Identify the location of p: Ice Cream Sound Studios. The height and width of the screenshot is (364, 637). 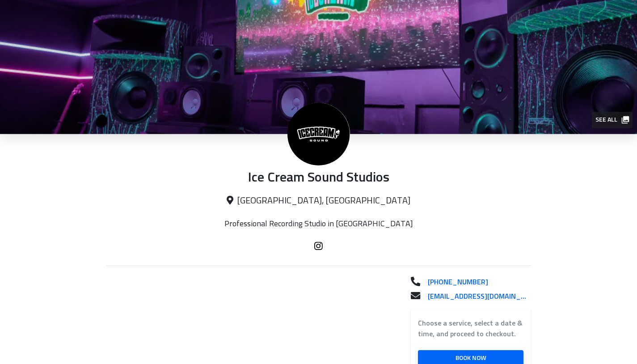
(318, 178).